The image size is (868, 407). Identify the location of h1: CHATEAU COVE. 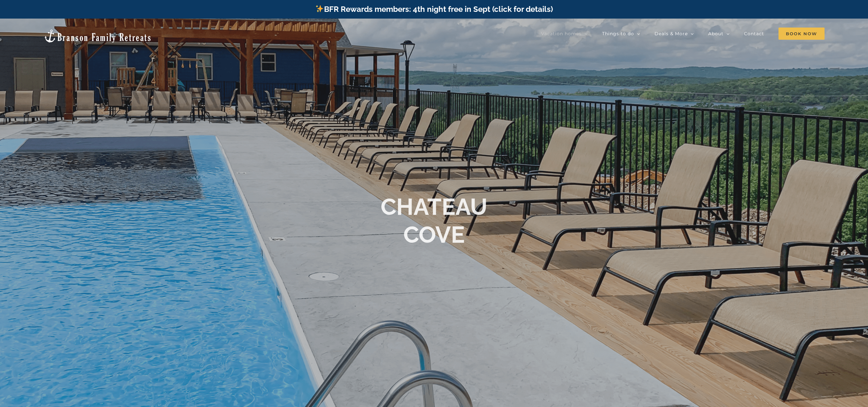
(434, 221).